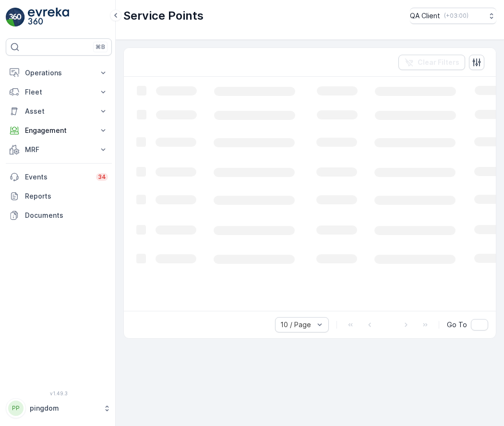 This screenshot has height=426, width=504. What do you see at coordinates (58, 92) in the screenshot?
I see `button: Fleet` at bounding box center [58, 92].